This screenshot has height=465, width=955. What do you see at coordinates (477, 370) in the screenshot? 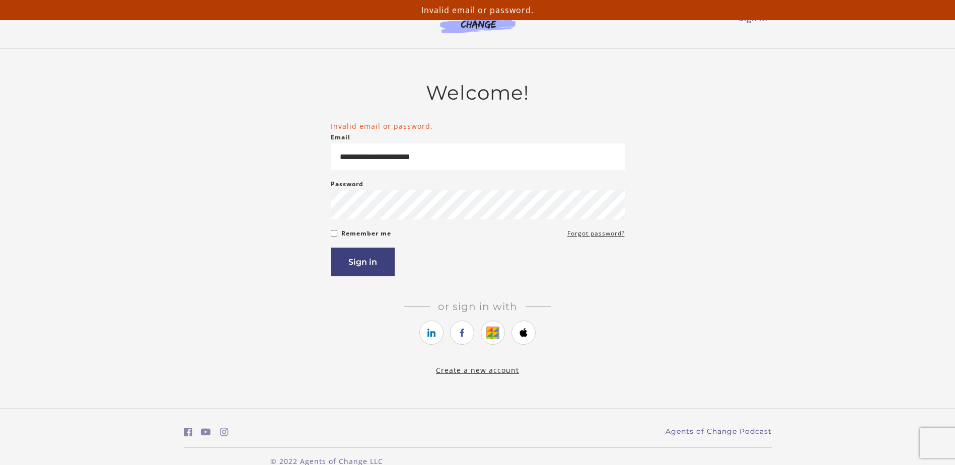
I see `a: Create a new account` at bounding box center [477, 370].